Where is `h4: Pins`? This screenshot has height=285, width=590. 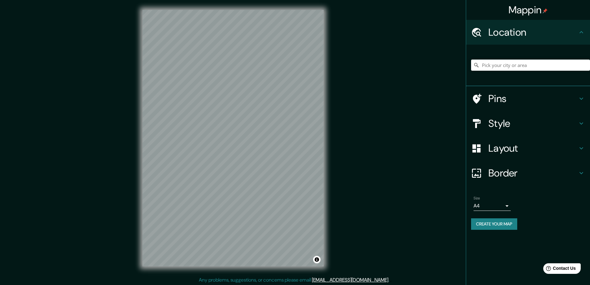
h4: Pins is located at coordinates (533, 99).